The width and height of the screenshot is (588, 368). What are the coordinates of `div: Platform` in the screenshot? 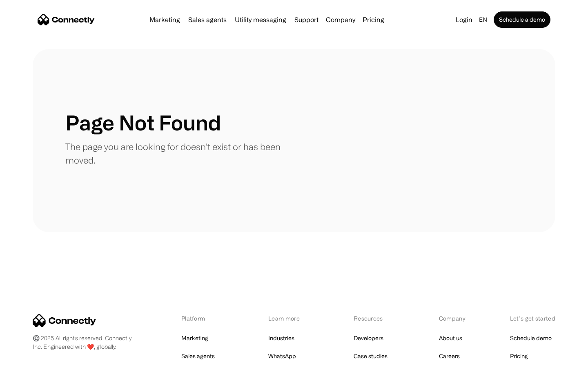 It's located at (203, 318).